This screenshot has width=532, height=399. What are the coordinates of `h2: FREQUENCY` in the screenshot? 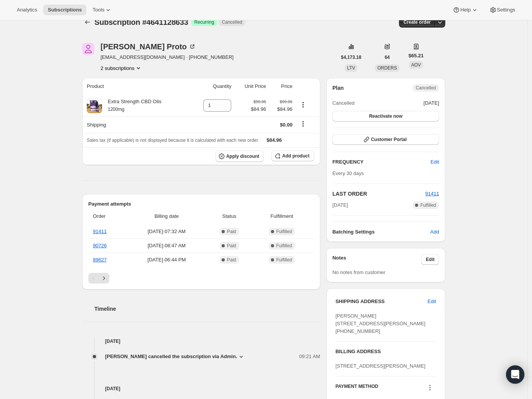 It's located at (381, 162).